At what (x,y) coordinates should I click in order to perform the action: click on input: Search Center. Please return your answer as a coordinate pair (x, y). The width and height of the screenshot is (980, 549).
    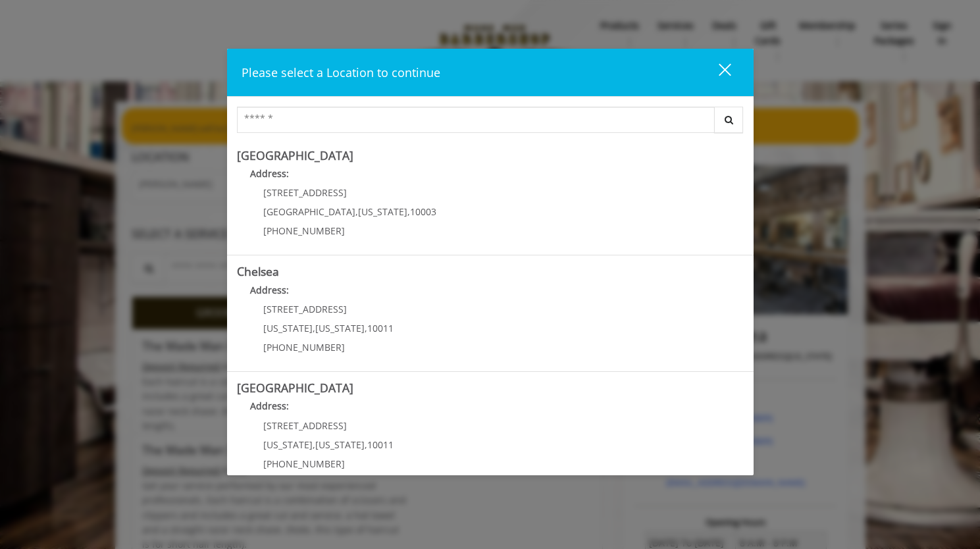
    Looking at the image, I should click on (476, 119).